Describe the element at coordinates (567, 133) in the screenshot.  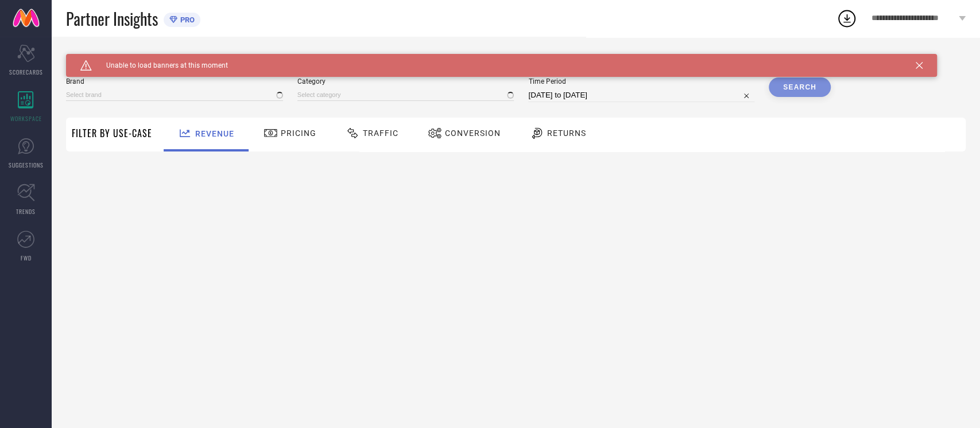
I see `span: Returns` at that location.